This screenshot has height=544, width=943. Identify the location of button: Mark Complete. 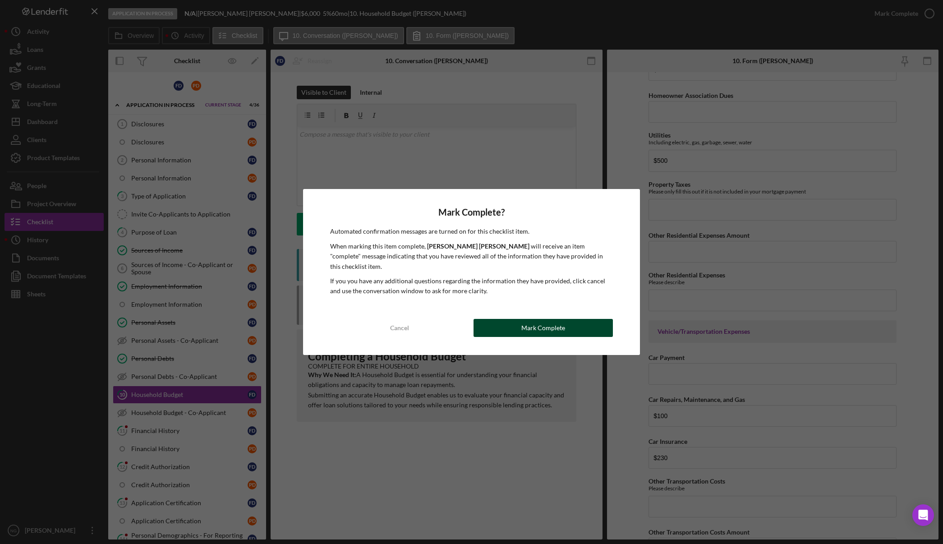
(543, 328).